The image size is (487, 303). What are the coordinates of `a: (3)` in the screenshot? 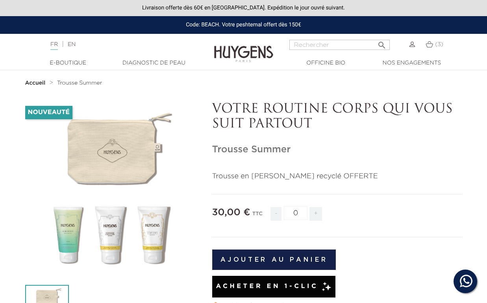 It's located at (434, 44).